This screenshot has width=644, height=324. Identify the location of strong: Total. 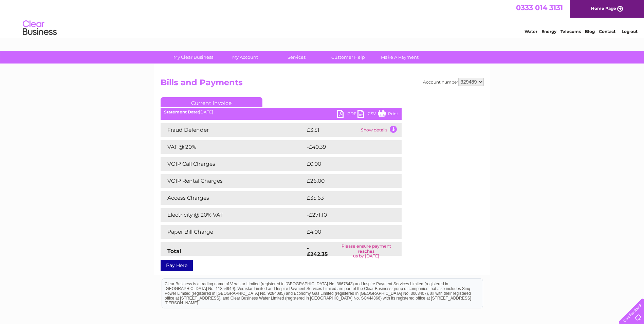
(174, 251).